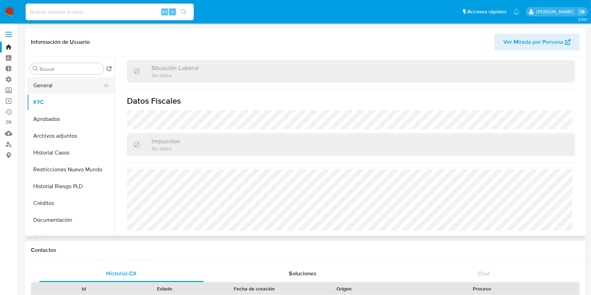 This screenshot has width=591, height=295. What do you see at coordinates (71, 220) in the screenshot?
I see `button: Documentación` at bounding box center [71, 220].